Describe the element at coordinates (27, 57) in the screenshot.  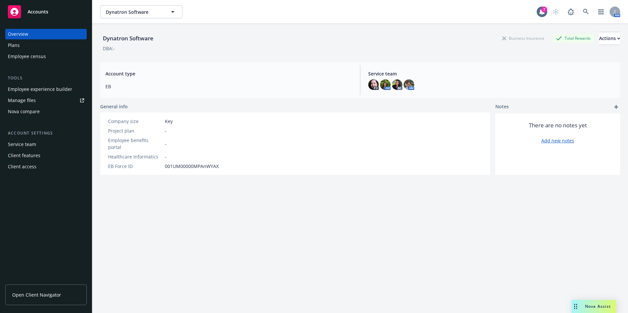
I see `div: Employee census` at that location.